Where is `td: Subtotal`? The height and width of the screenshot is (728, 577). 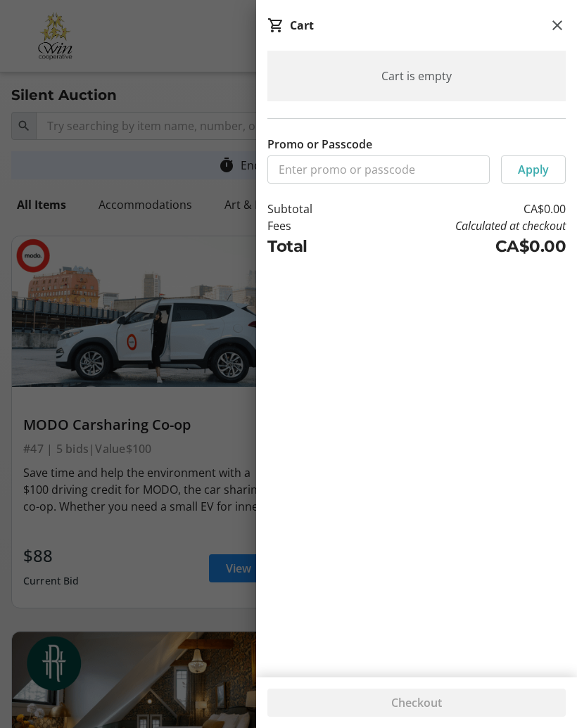
td: Subtotal is located at coordinates (310, 209).